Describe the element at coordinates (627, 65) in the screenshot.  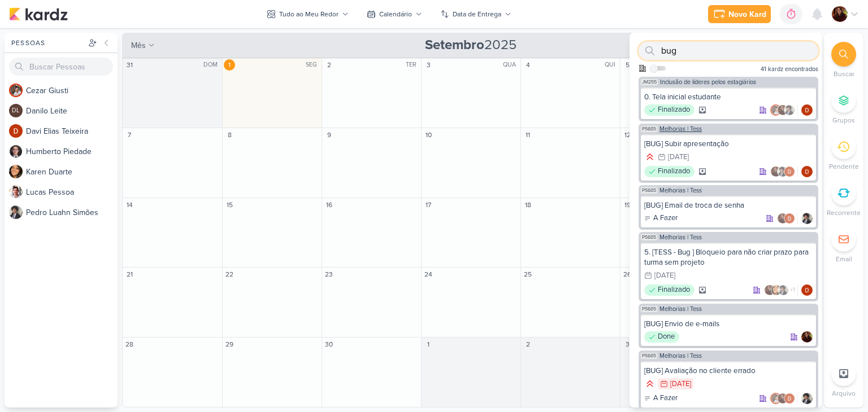
I see `div: 5` at that location.